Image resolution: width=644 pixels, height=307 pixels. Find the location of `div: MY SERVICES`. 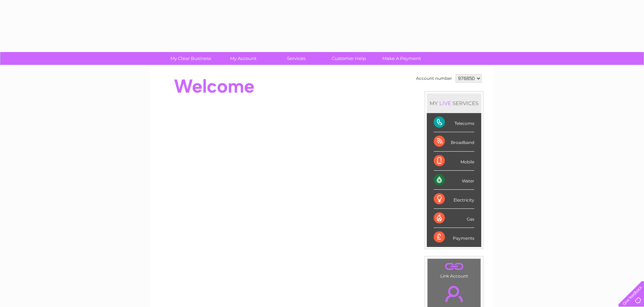

div: MY SERVICES is located at coordinates (454, 103).